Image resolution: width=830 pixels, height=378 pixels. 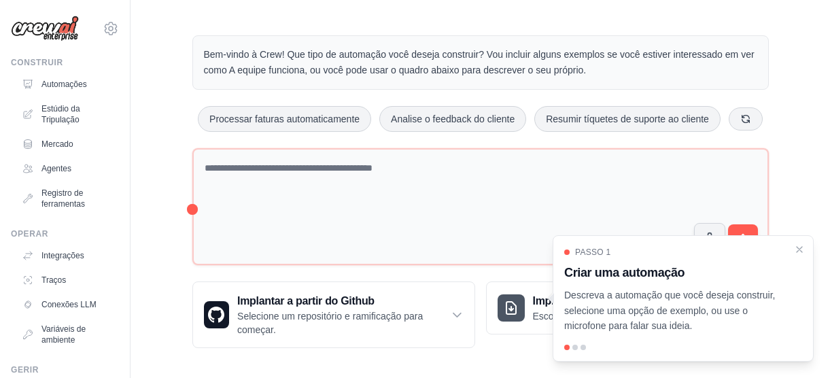 I want to click on a: Estúdio da Tripulação, so click(x=67, y=114).